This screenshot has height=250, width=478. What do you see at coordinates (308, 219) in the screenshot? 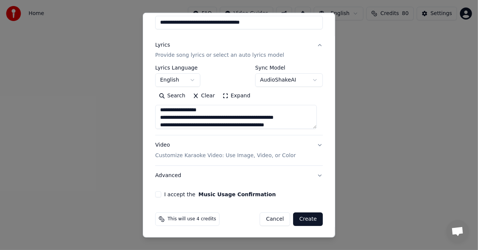
I see `button: Create` at bounding box center [308, 219].